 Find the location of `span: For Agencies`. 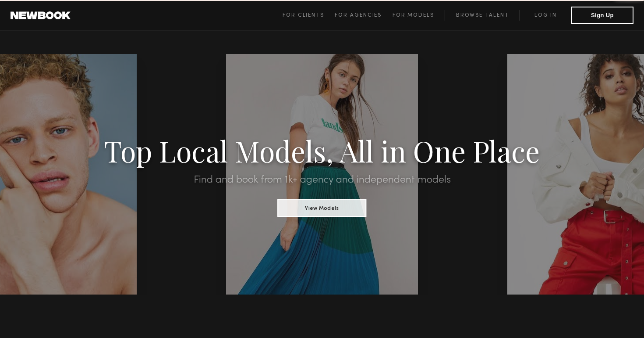

span: For Agencies is located at coordinates (358, 16).